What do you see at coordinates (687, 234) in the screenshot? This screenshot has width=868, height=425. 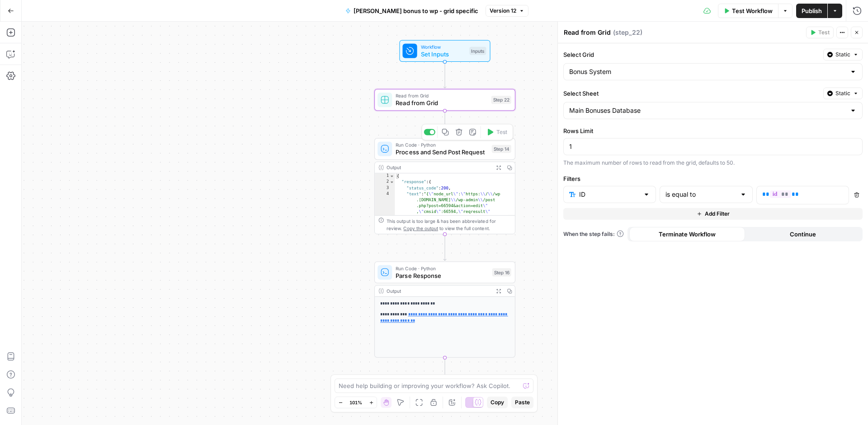 I see `span: Terminate Workflow` at bounding box center [687, 234].